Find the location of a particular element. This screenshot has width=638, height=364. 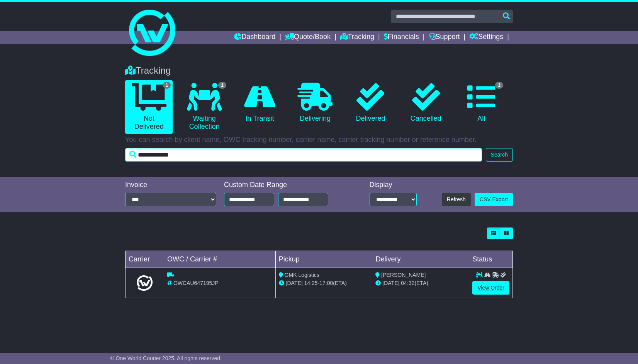

div: (ETA) is located at coordinates (420, 283).